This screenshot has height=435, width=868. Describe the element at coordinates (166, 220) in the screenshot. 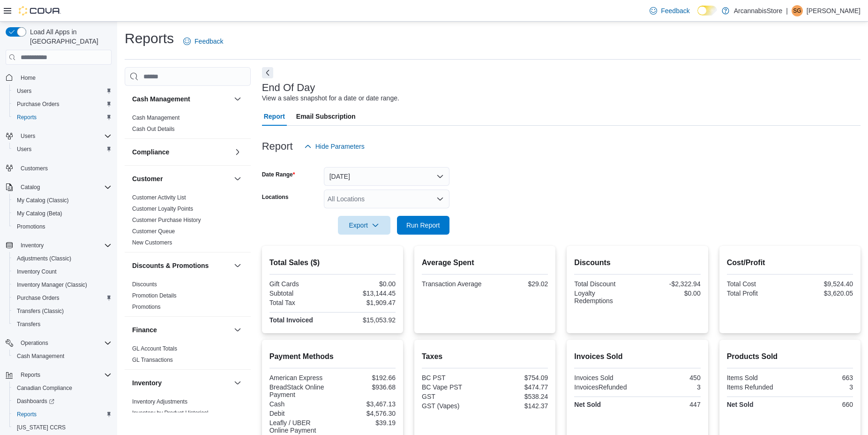

I see `span: Customer Purchase History` at that location.